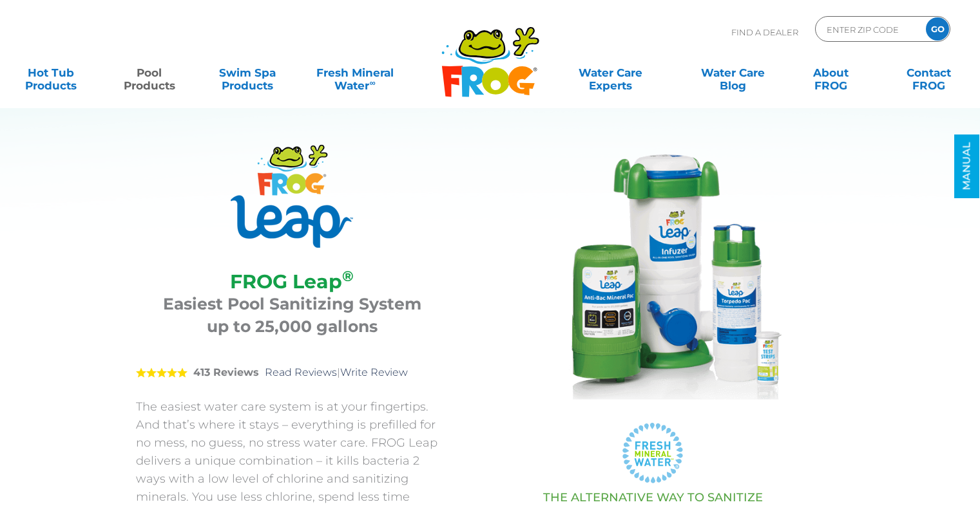  I want to click on a: MANUAL, so click(966, 166).